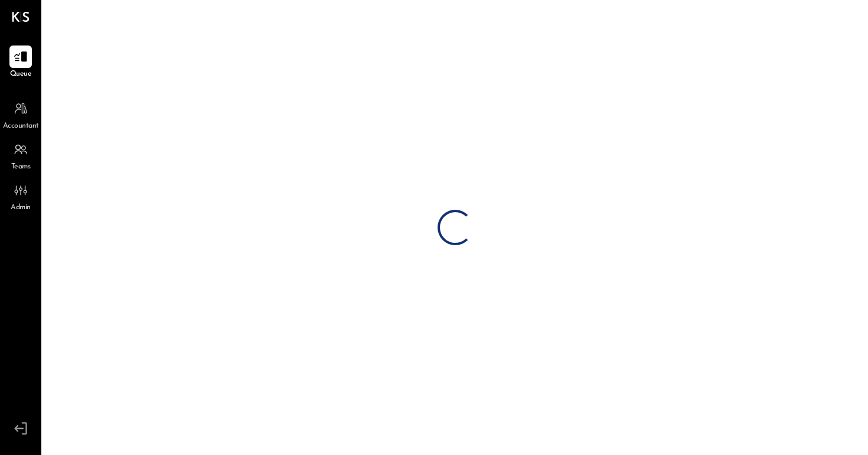 This screenshot has height=455, width=868. I want to click on a: Admin, so click(21, 196).